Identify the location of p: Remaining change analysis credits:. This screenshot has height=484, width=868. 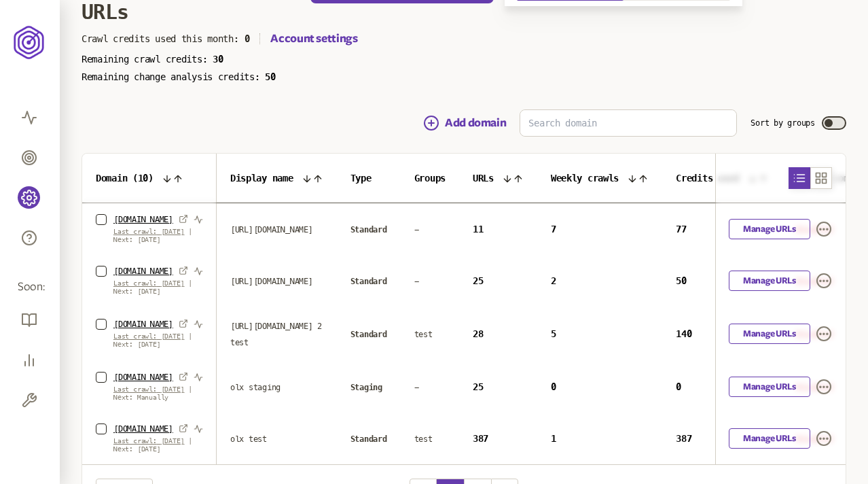
(464, 76).